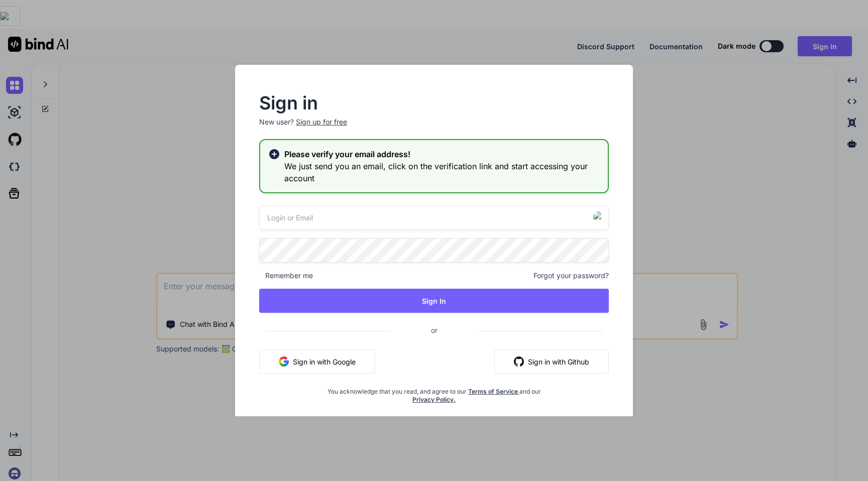 The width and height of the screenshot is (868, 481). What do you see at coordinates (600, 218) in the screenshot?
I see `button: Generate KadeEmail Address` at bounding box center [600, 218].